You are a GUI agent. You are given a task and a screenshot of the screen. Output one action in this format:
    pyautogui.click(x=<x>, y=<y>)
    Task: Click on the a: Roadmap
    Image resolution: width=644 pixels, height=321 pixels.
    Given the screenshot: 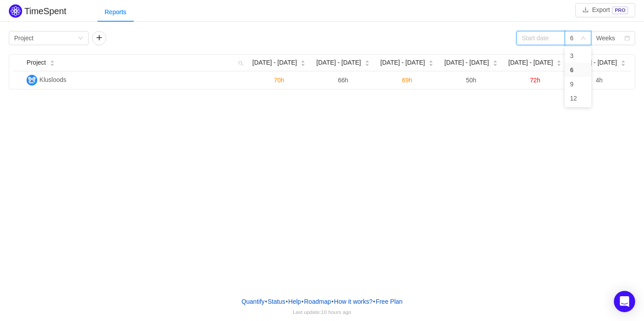 What is the action you would take?
    pyautogui.click(x=318, y=301)
    